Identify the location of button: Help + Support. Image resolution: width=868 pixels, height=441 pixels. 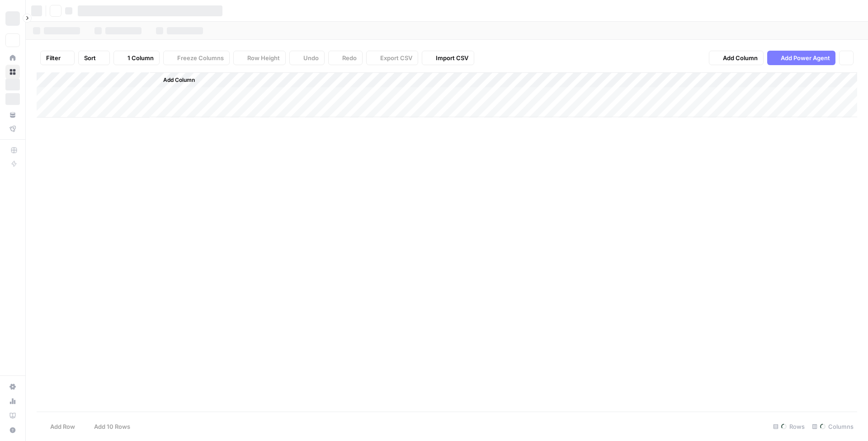
(12, 430).